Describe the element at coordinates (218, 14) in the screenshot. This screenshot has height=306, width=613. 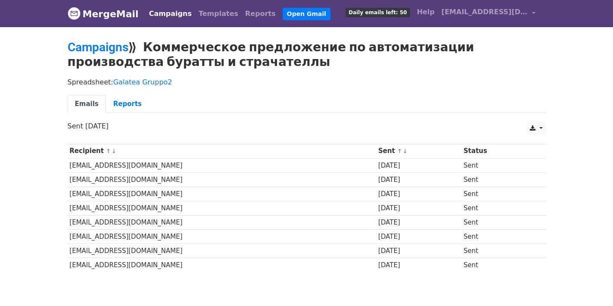
I see `a: Templates` at that location.